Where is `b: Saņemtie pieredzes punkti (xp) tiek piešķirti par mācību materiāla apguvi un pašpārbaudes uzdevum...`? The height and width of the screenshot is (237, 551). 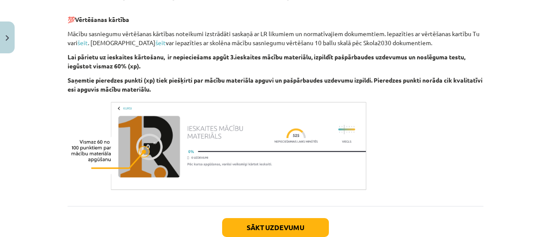 b: Saņemtie pieredzes punkti (xp) tiek piešķirti par mācību materiāla apguvi un pašpārbaudes uzdevum... is located at coordinates (275, 84).